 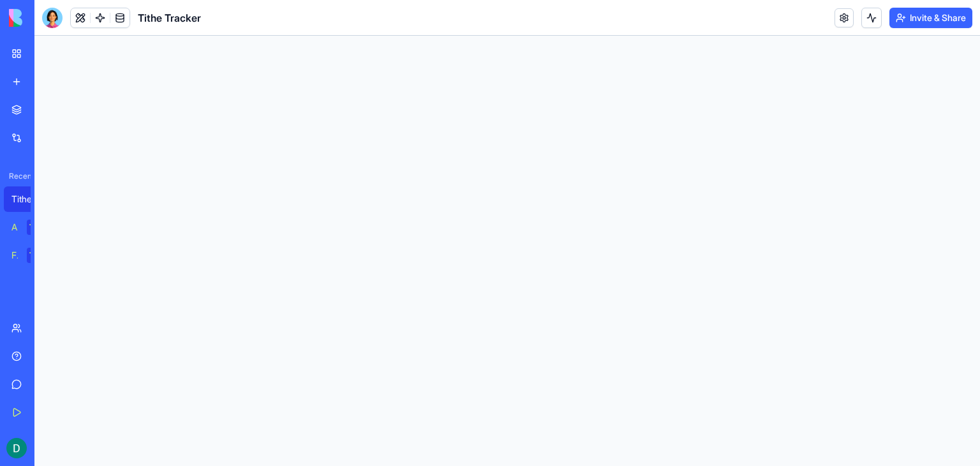 What do you see at coordinates (930, 18) in the screenshot?
I see `button: Invite & Share` at bounding box center [930, 18].